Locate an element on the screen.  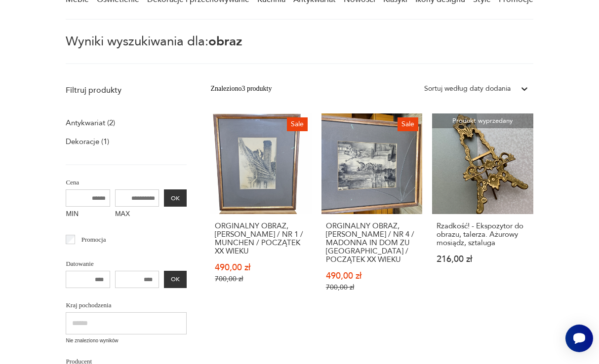
p: Dekoracje (1) is located at coordinates (88, 142).